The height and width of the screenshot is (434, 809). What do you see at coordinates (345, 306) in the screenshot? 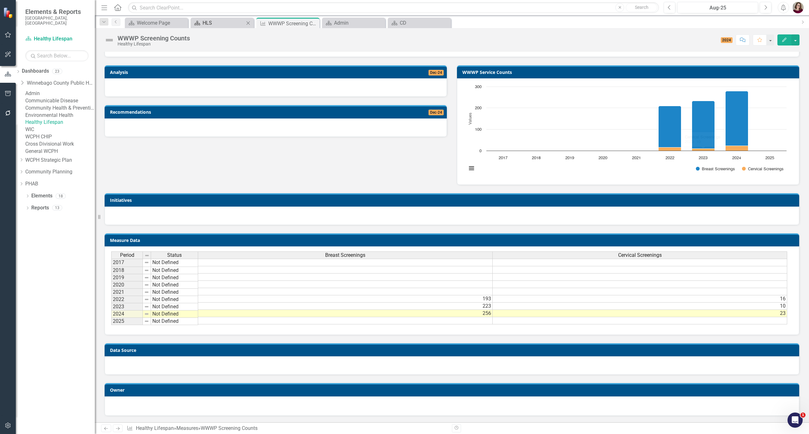
I see `td: 223` at bounding box center [345, 306].